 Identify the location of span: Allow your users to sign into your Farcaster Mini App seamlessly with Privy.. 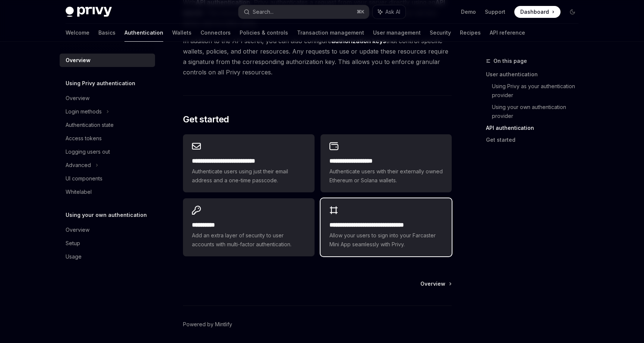
(386, 240).